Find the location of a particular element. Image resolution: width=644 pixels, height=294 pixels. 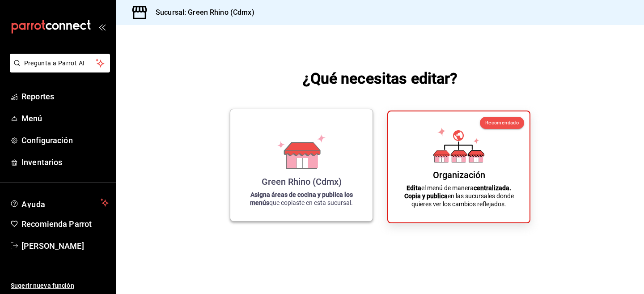

a: Pregunta a Parrot AI is located at coordinates (58, 69).